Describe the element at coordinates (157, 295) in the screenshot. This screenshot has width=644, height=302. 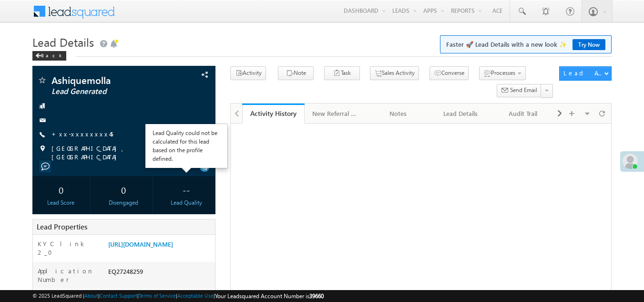
I see `a: Terms of Service` at that location.